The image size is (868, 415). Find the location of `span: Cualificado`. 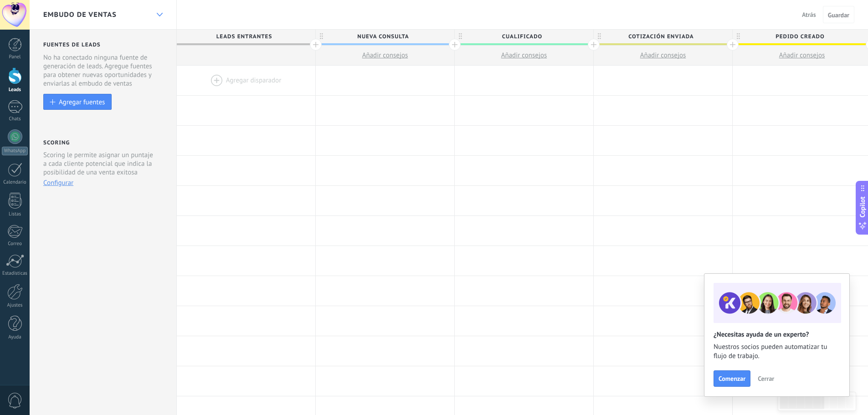

span: Cualificado is located at coordinates (521, 36).